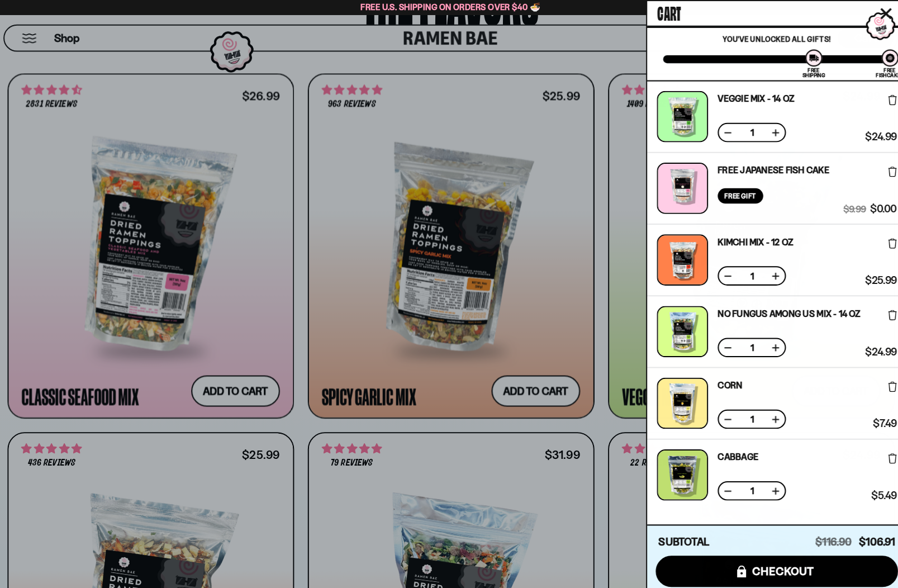  What do you see at coordinates (449, 7) in the screenshot?
I see `span: Free U.S. Shipping on Orders over $40 🍜` at bounding box center [449, 7].